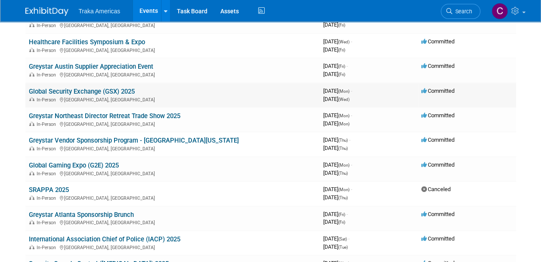 This screenshot has height=262, width=541. What do you see at coordinates (500, 11) in the screenshot?
I see `img: Collin Sharp` at bounding box center [500, 11].